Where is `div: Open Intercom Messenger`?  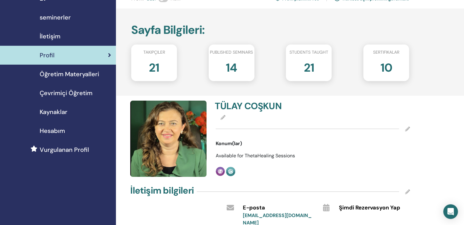
div: Open Intercom Messenger is located at coordinates (450, 212).